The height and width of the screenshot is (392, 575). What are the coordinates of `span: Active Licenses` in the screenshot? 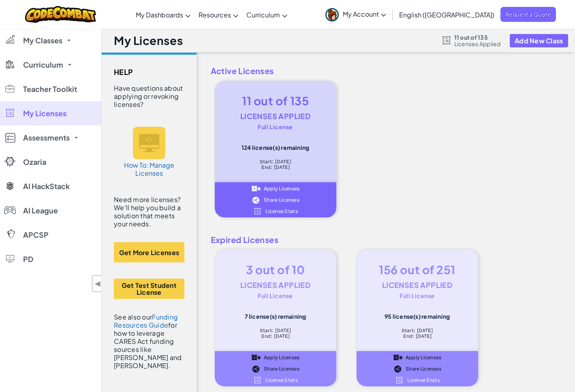 It's located at (386, 71).